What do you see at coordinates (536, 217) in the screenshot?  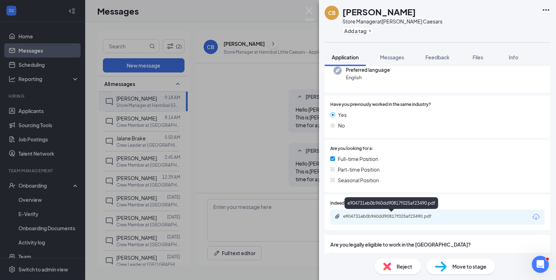 I see `a: Download` at bounding box center [536, 217].